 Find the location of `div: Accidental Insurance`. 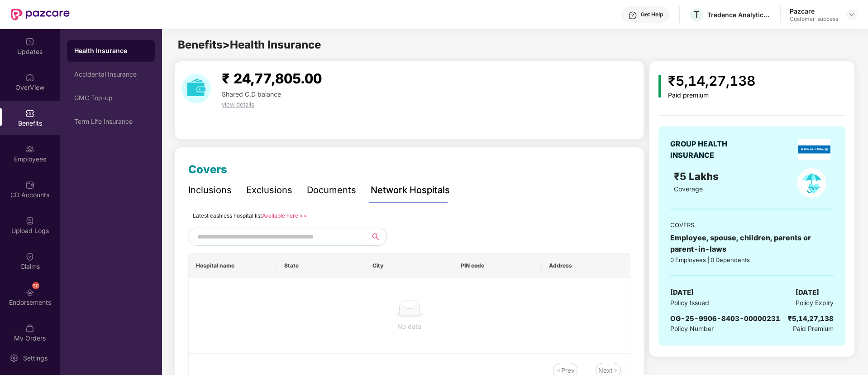

div: Accidental Insurance is located at coordinates (111, 74).